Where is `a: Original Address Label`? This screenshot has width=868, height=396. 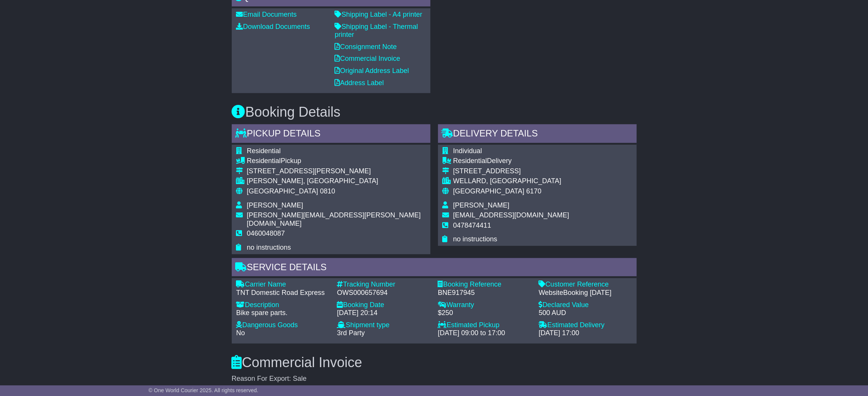
a: Original Address Label is located at coordinates (372, 70).